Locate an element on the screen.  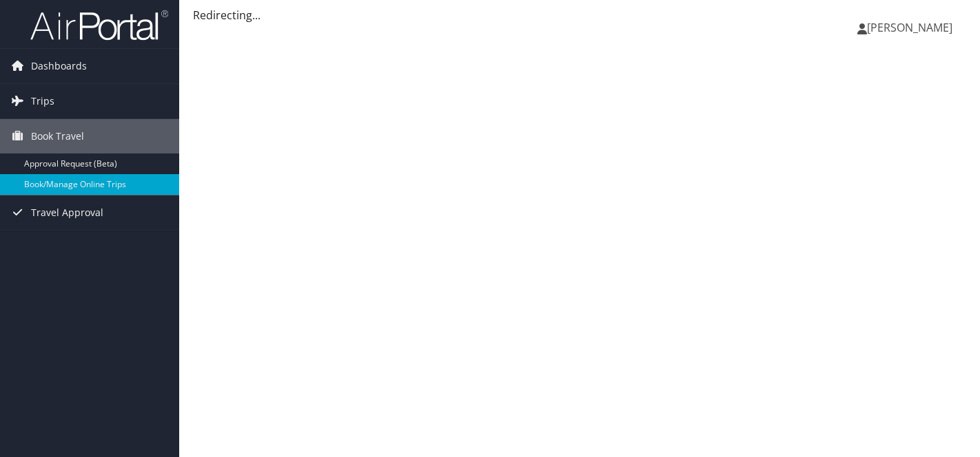
span: Book Travel is located at coordinates (57, 136).